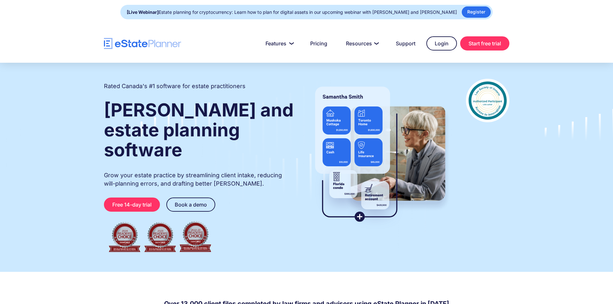 The width and height of the screenshot is (613, 304). What do you see at coordinates (485, 43) in the screenshot?
I see `a: Start free trial` at bounding box center [485, 43].